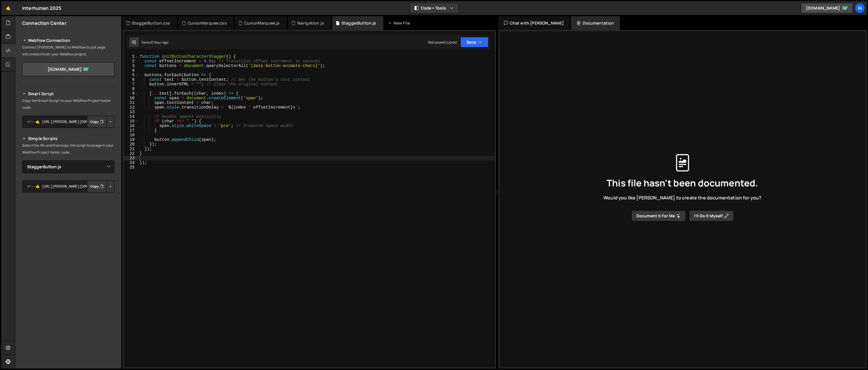 The height and width of the screenshot is (370, 868). Describe the element at coordinates (658, 216) in the screenshot. I see `button: Document it for me` at that location.